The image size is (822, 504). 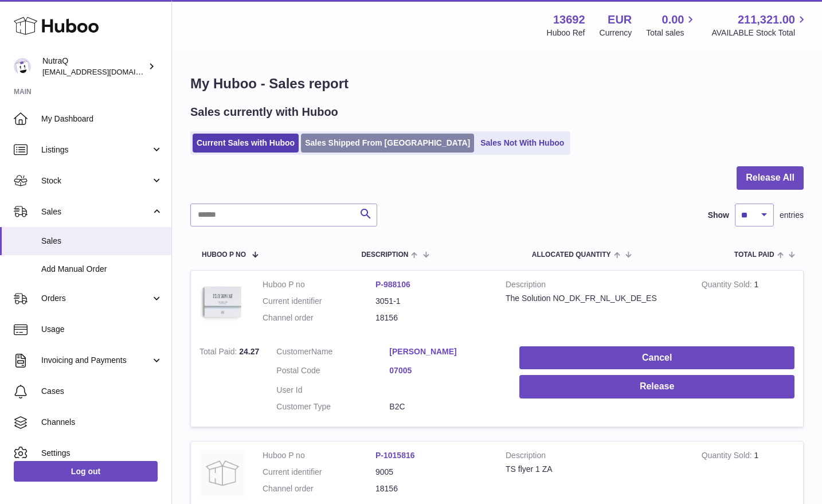 I want to click on div: TS flyer 1 ZA, so click(x=595, y=469).